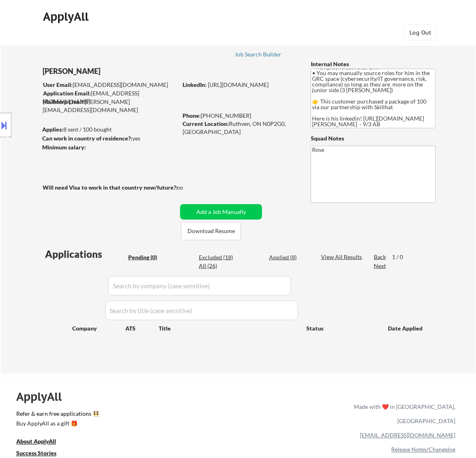 The height and width of the screenshot is (458, 476). I want to click on input: Search by company (case sensitive), so click(200, 286).